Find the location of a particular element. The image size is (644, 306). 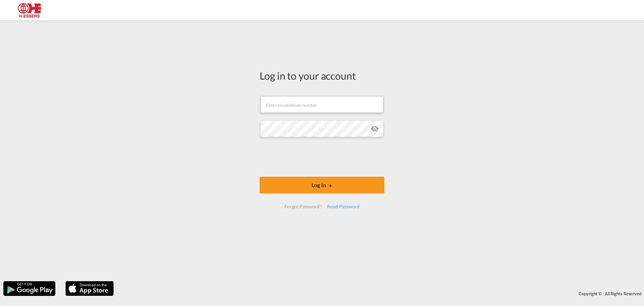

div: Copyright © . All Rights Reserved is located at coordinates (381, 294).